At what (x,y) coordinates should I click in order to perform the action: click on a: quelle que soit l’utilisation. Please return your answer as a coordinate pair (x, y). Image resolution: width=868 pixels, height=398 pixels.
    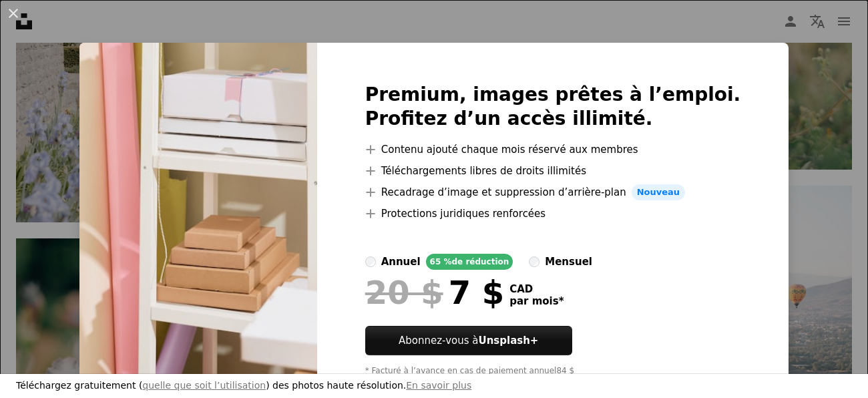
    Looking at the image, I should click on (203, 385).